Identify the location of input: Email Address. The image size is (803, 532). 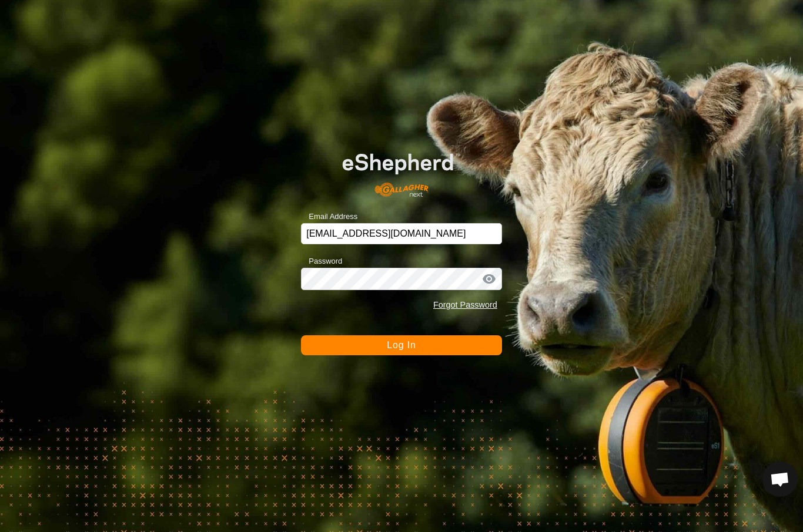
(402, 233).